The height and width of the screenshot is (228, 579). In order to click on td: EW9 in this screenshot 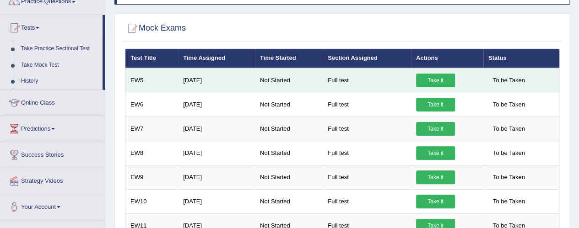, I will do `click(152, 177)`.